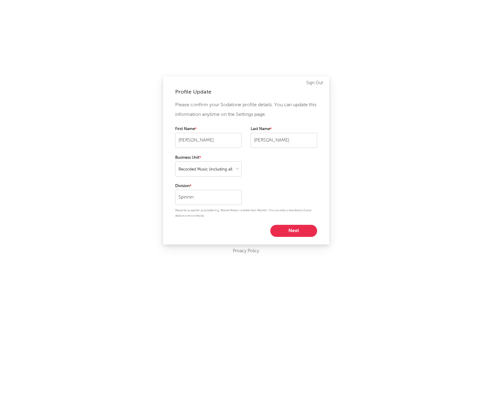 The width and height of the screenshot is (492, 408). Describe the element at coordinates (246, 110) in the screenshot. I see `p: Please confirm your Sodatone profile details. You can update this information anytime on the Sett...` at that location.